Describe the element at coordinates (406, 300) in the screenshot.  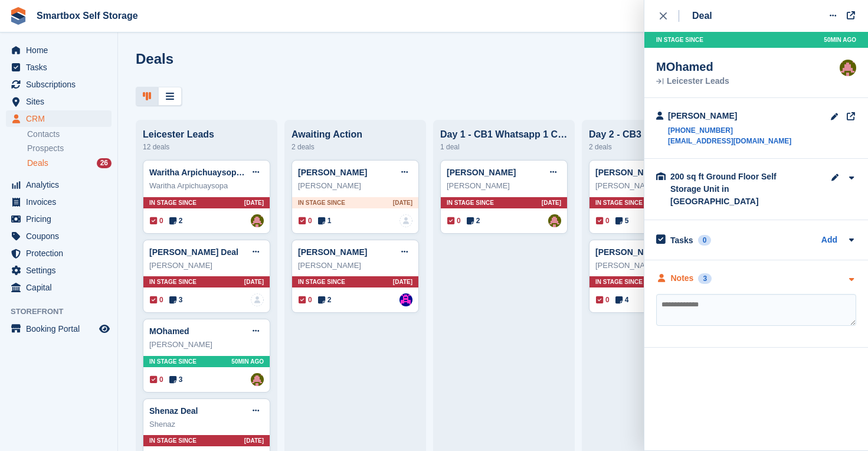
I see `img: Sam Austin` at that location.